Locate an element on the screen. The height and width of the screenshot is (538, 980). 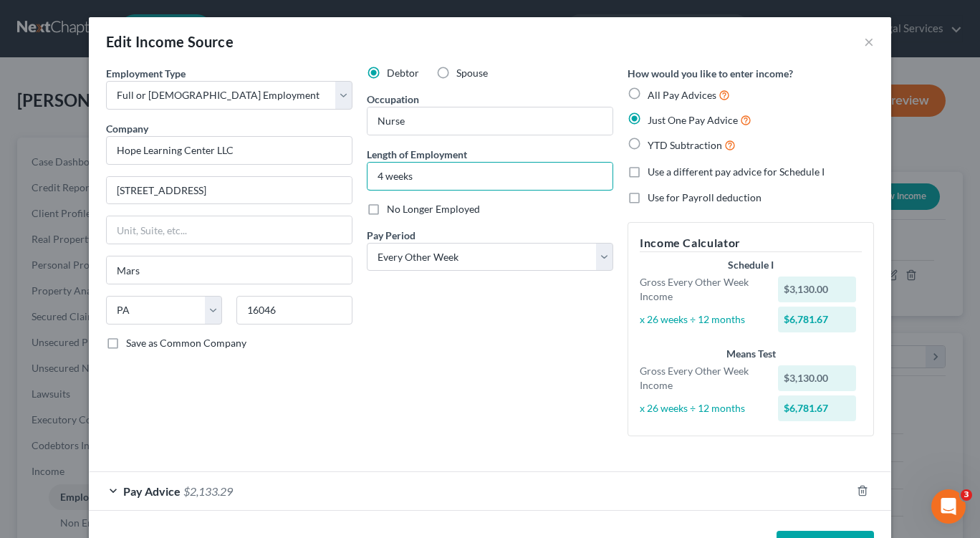
div: Schedule I is located at coordinates (751, 265).